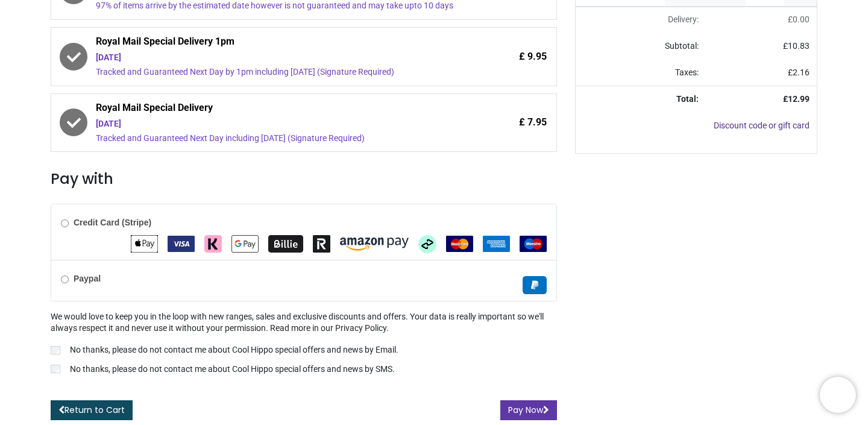  I want to click on img: Afterpay Clearpay, so click(428, 244).